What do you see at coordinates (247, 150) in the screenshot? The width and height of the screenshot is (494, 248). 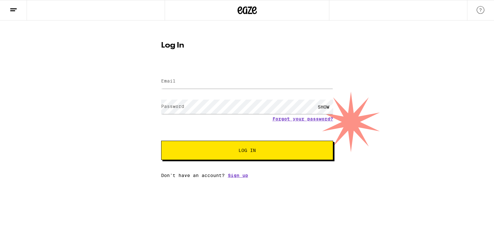 I see `span: Log In` at bounding box center [247, 150].